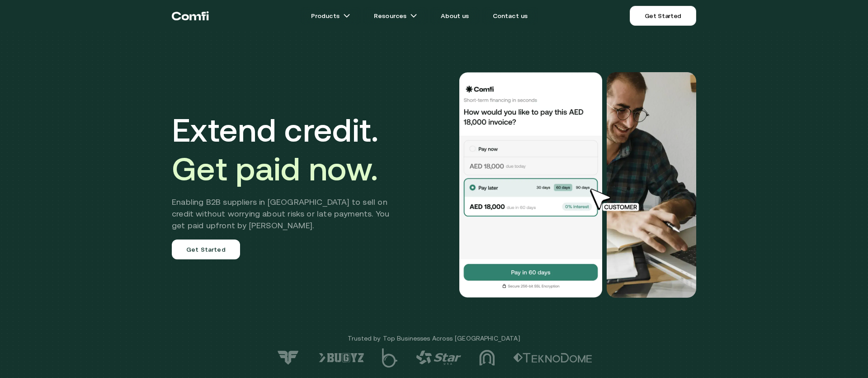  What do you see at coordinates (552, 358) in the screenshot?
I see `img: logo-2` at bounding box center [552, 358].